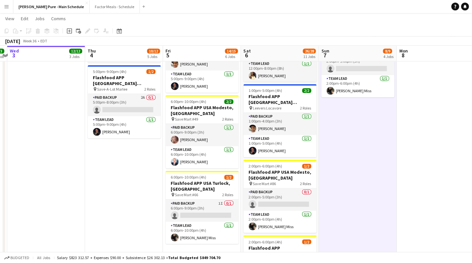 The width and height of the screenshot is (472, 263). What do you see at coordinates (246, 55) in the screenshot?
I see `span: 6` at bounding box center [246, 55].